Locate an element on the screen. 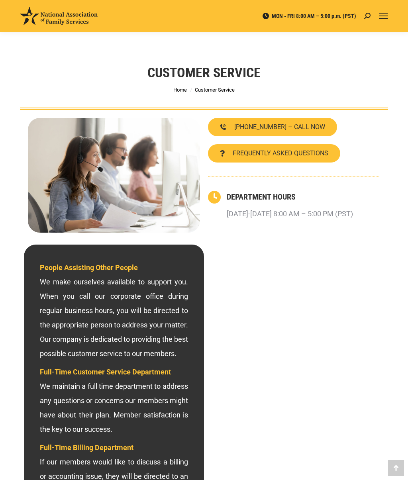 This screenshot has width=408, height=480. span: Customer Service is located at coordinates (215, 90).